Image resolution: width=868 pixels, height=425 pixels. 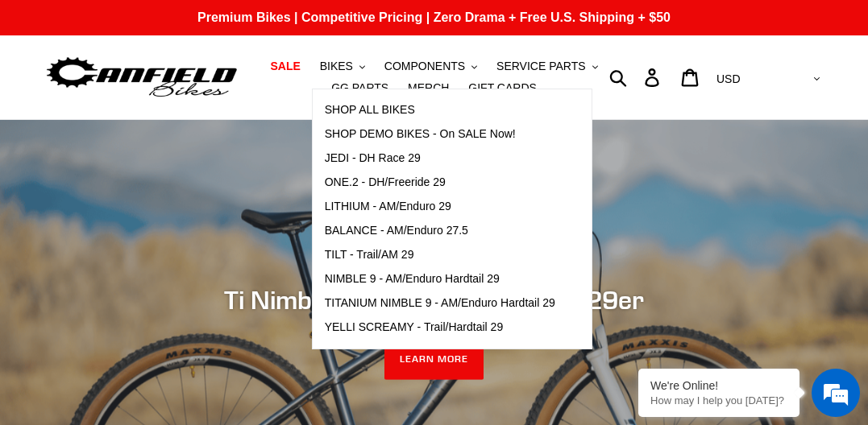 I want to click on button: COMPONENTS, so click(x=430, y=66).